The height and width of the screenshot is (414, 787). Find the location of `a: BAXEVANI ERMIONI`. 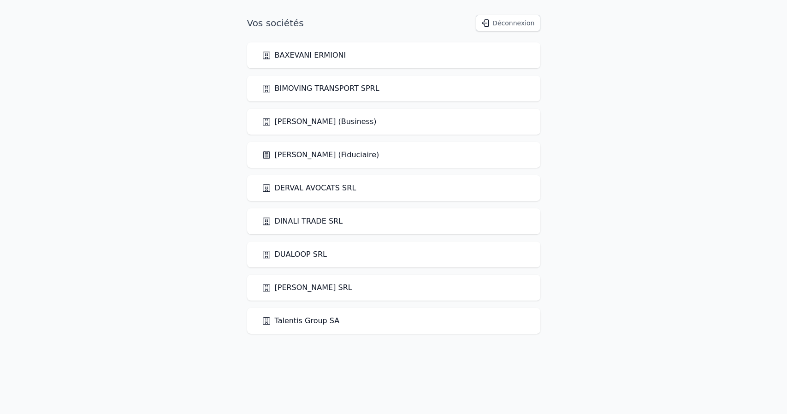

a: BAXEVANI ERMIONI is located at coordinates (304, 55).